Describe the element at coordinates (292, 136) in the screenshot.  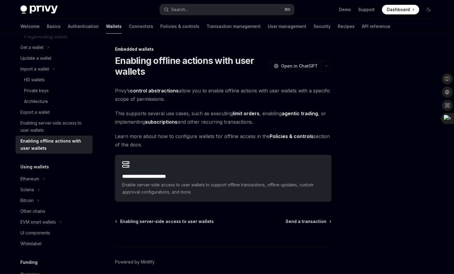
I see `strong: Policies & controls` at that location.